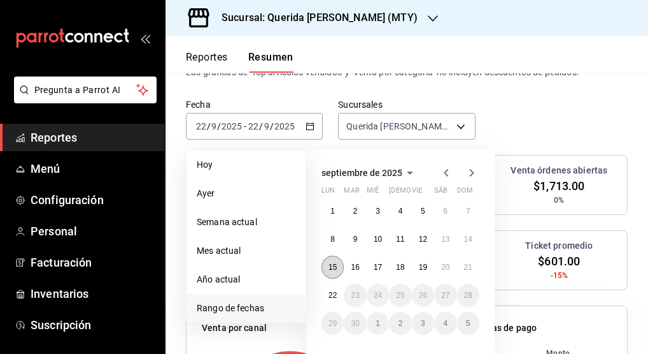 The width and height of the screenshot is (648, 354). What do you see at coordinates (92, 324) in the screenshot?
I see `span: Suscripción` at bounding box center [92, 324].